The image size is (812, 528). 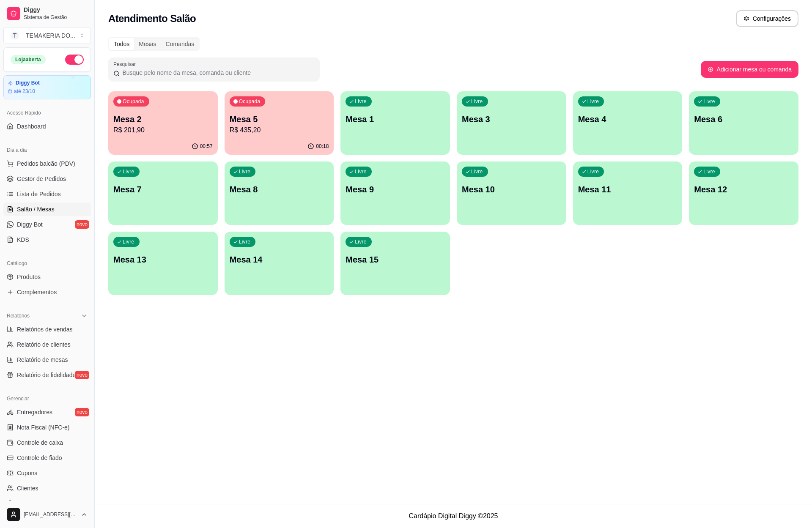 What do you see at coordinates (45, 329) in the screenshot?
I see `span: Relatórios de vendas` at bounding box center [45, 329].